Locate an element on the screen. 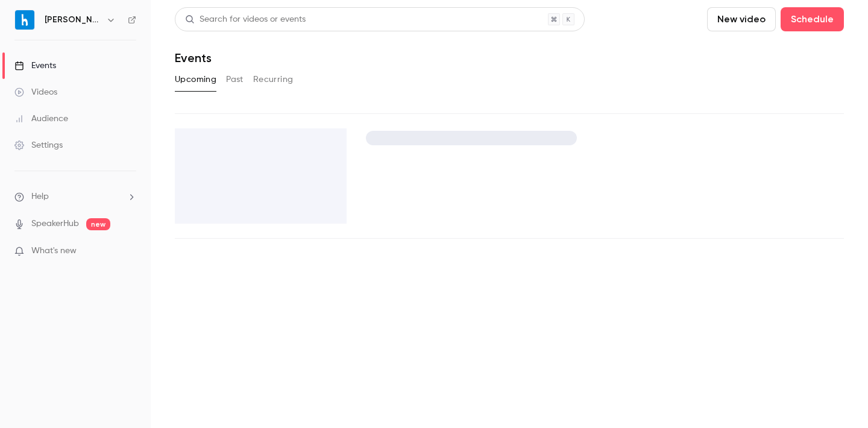 Image resolution: width=868 pixels, height=428 pixels. span: Help is located at coordinates (40, 197).